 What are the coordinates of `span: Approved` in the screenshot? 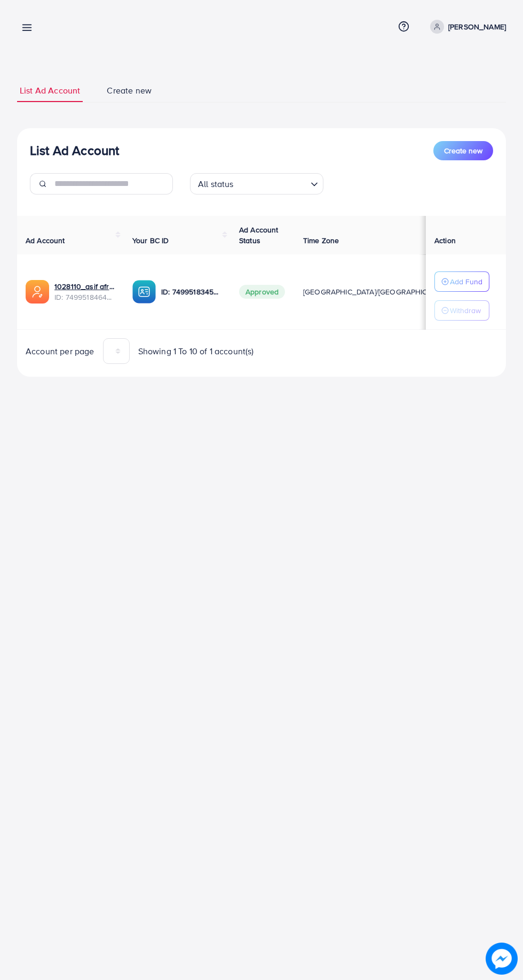 It's located at (262, 291).